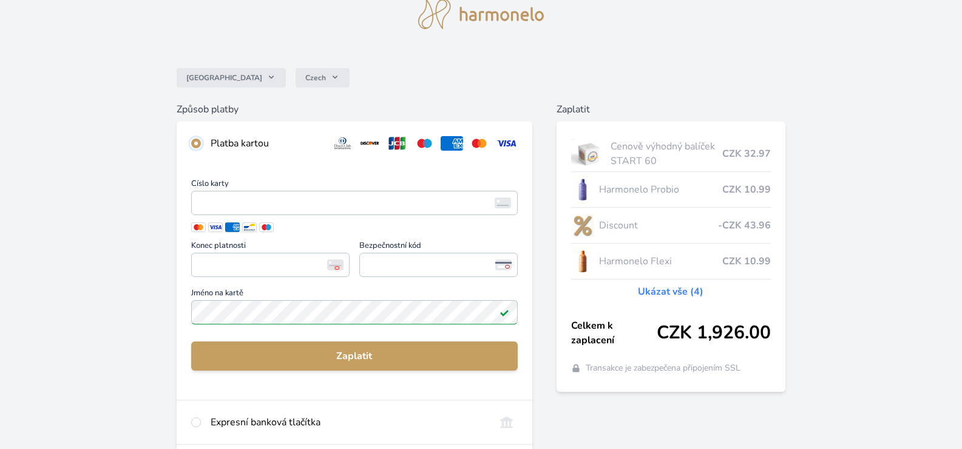 This screenshot has height=449, width=962. What do you see at coordinates (747, 154) in the screenshot?
I see `span: CZK 32.97` at bounding box center [747, 154].